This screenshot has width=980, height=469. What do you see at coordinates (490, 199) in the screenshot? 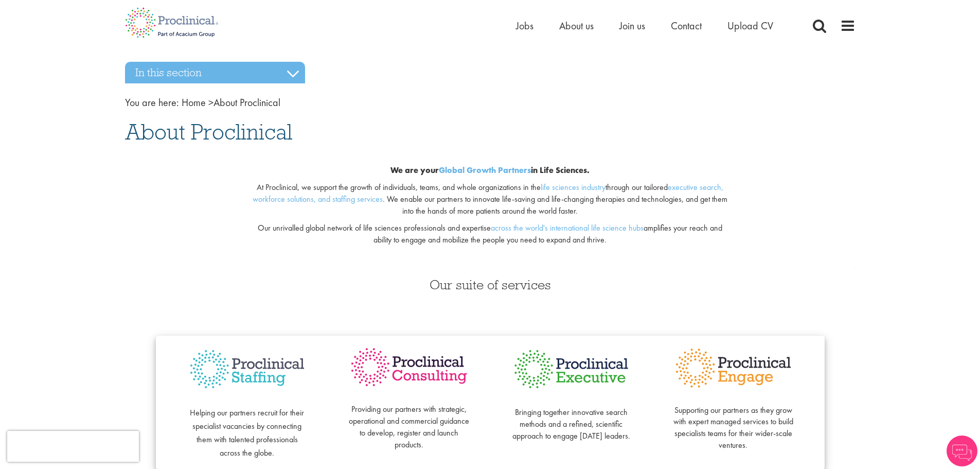
I see `p: At Proclinical, we support the growth of individuals, teams, and whole organizations in the throu...` at bounding box center [490, 199].